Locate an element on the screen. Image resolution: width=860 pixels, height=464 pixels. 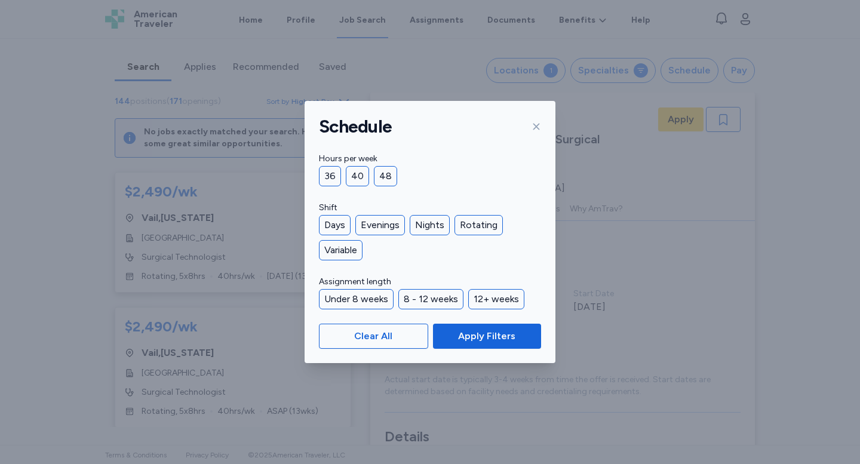
div: 12+ weeks is located at coordinates (496, 299).